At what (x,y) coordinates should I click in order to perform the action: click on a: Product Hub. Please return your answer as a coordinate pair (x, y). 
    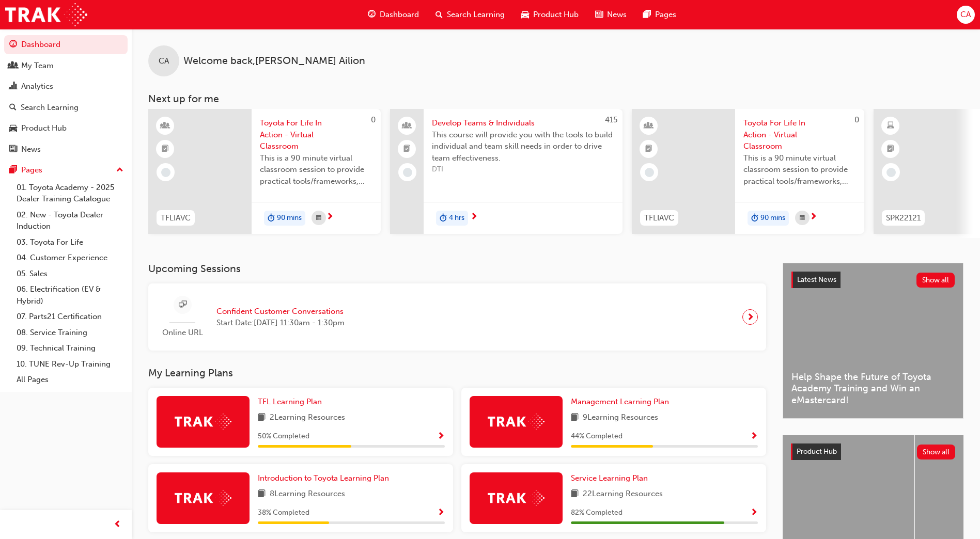
    Looking at the image, I should click on (66, 127).